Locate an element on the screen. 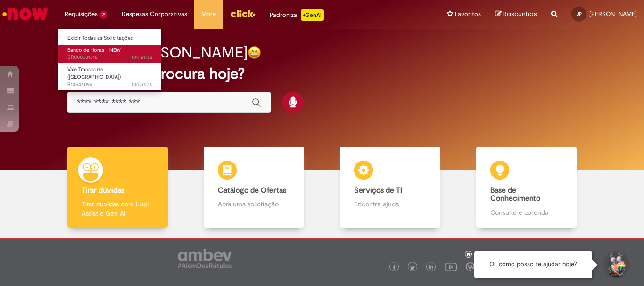 The image size is (644, 286). img: logo_footer_youtube.png is located at coordinates (451, 267).